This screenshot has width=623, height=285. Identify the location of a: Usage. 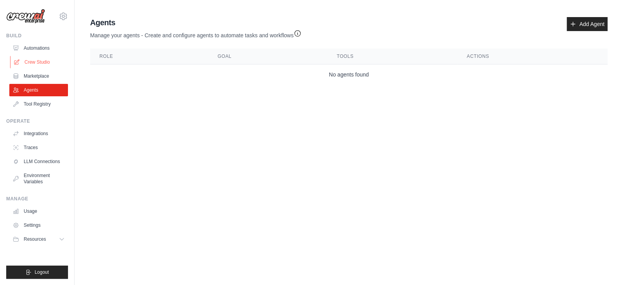
(38, 211).